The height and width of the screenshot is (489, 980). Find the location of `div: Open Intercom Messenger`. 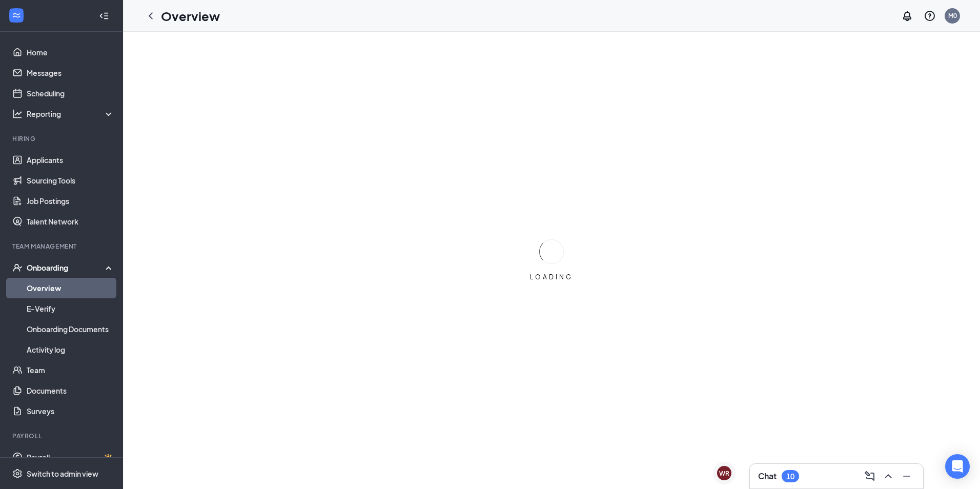

div: Open Intercom Messenger is located at coordinates (957, 466).